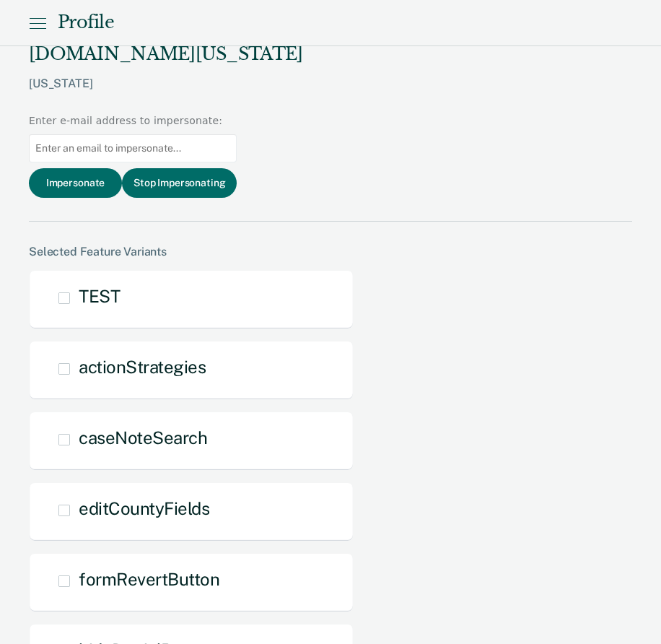  I want to click on div: Selected Feature Variants, so click(330, 251).